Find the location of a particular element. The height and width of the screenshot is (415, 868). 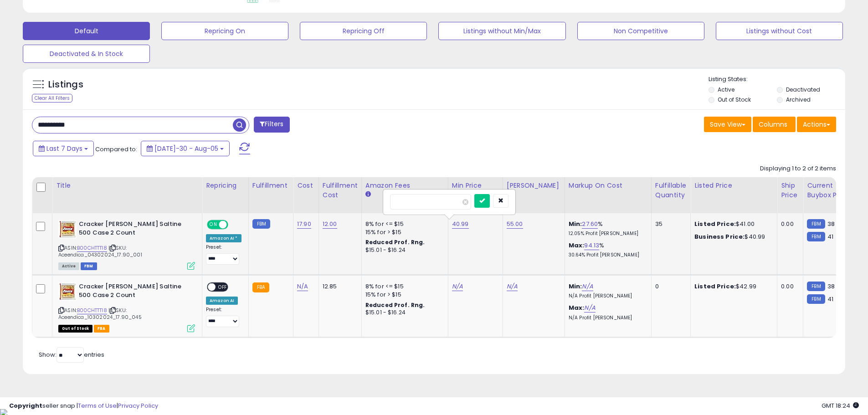

div: 0 is located at coordinates (669, 286).